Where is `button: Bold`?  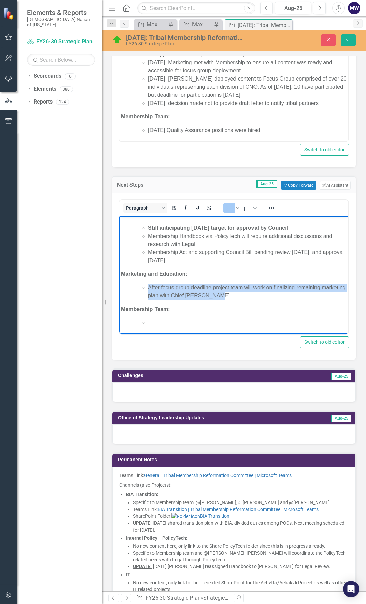
button: Bold is located at coordinates (173, 208).